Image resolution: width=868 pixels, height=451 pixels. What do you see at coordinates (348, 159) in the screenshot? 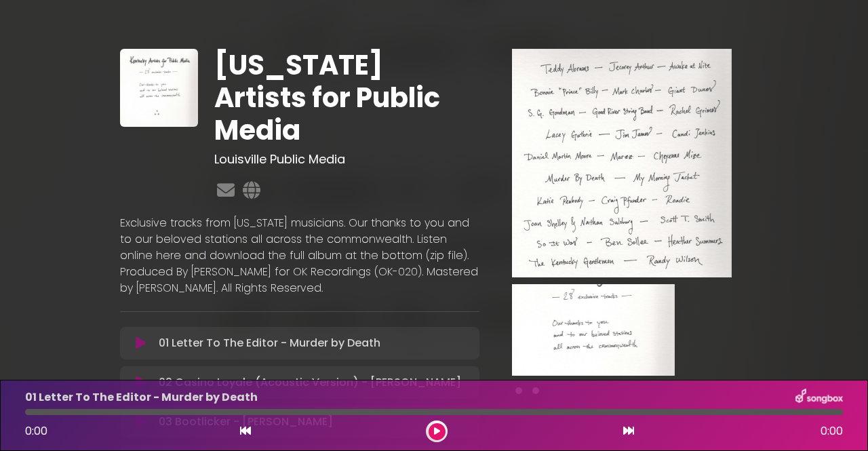
I see `h3: Louisville Public Media` at bounding box center [348, 159].